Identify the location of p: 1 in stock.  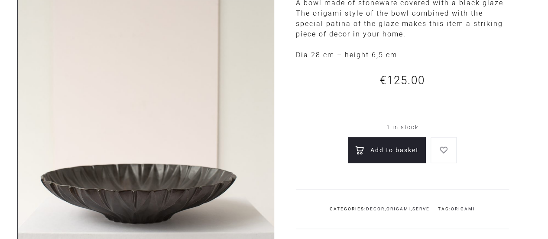
(403, 127).